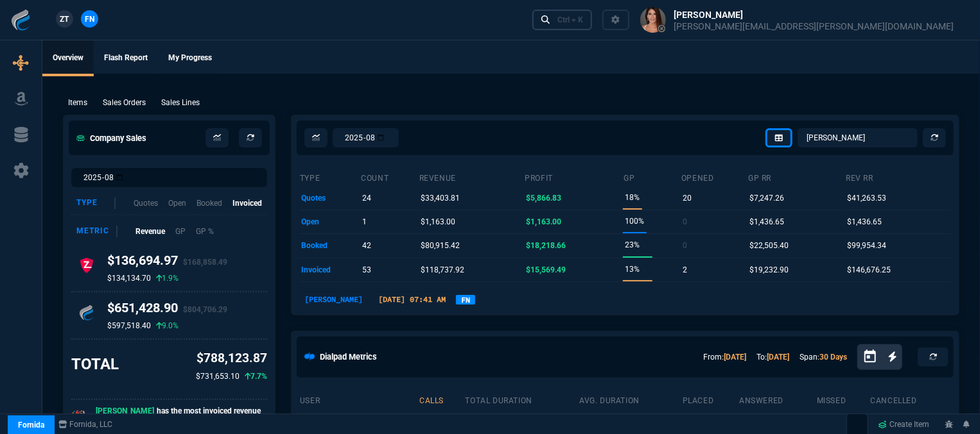 This screenshot has height=434, width=980. I want to click on p: 53, so click(367, 270).